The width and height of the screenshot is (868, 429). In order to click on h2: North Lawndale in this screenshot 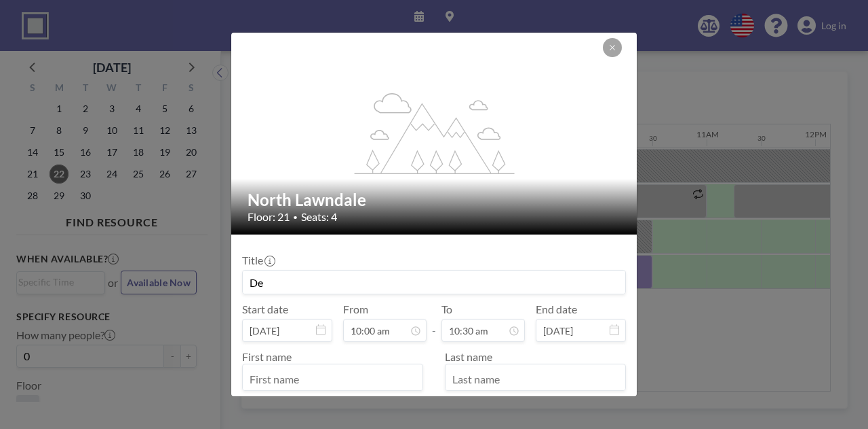, I will do `click(434, 200)`.